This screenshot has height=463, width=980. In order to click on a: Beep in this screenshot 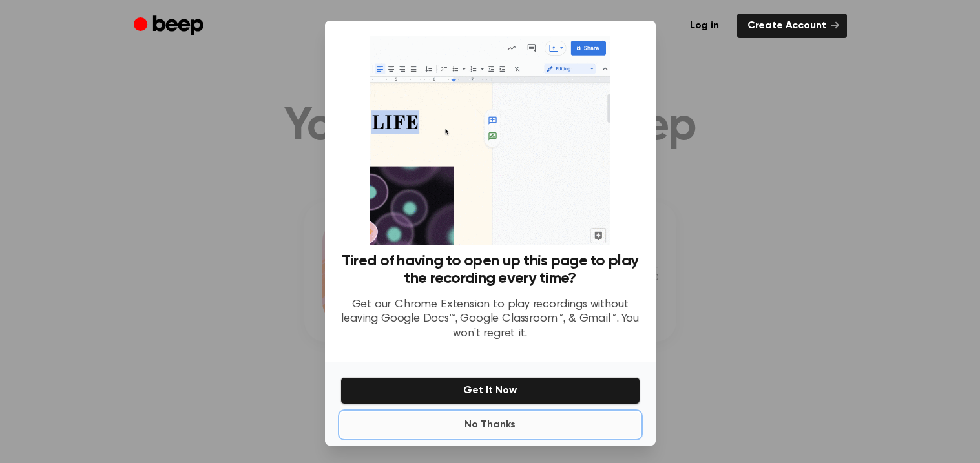, I will do `click(170, 26)`.